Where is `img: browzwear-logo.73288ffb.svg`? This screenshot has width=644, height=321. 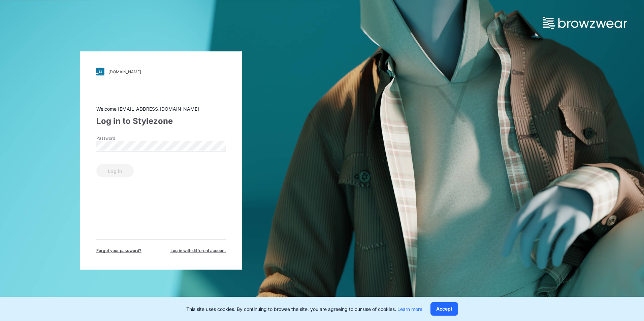
img: browzwear-logo.73288ffb.svg is located at coordinates (585, 23).